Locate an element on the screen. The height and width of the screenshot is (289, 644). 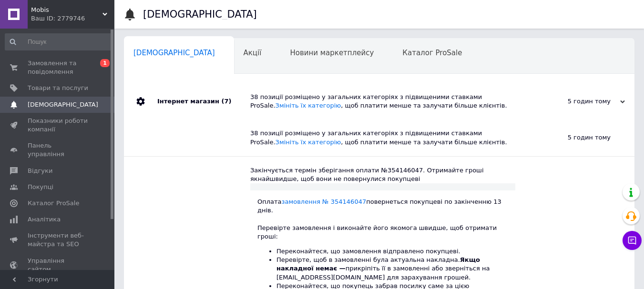
a: замовлення № 354146047 is located at coordinates (324, 201).